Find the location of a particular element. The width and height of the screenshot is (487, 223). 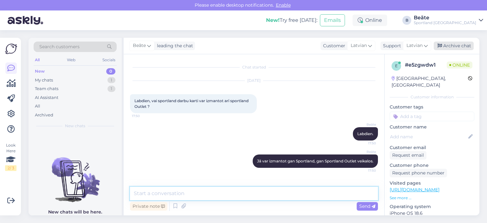

div: Socials is located at coordinates (109, 60).